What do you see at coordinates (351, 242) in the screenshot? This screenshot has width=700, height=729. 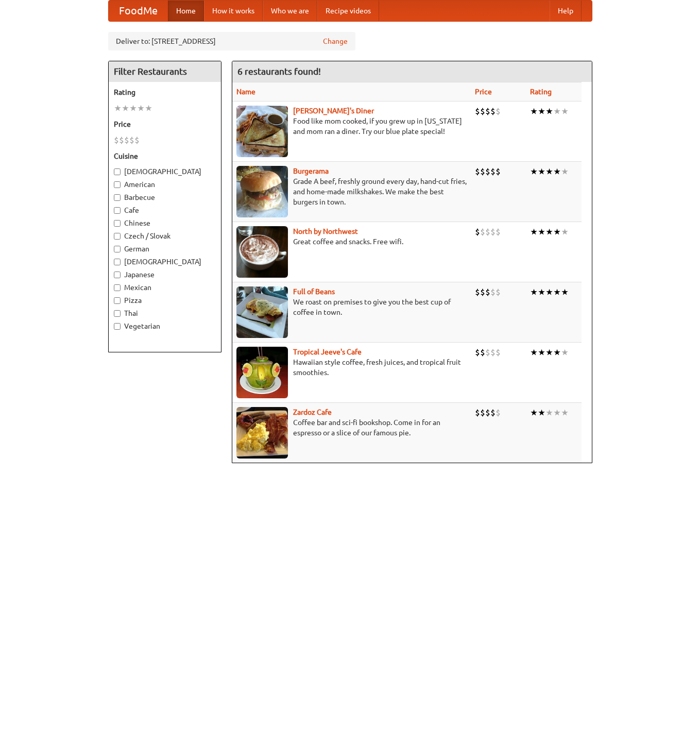 I see `p: Great coffee and snacks. Free wifi.` at bounding box center [351, 242].